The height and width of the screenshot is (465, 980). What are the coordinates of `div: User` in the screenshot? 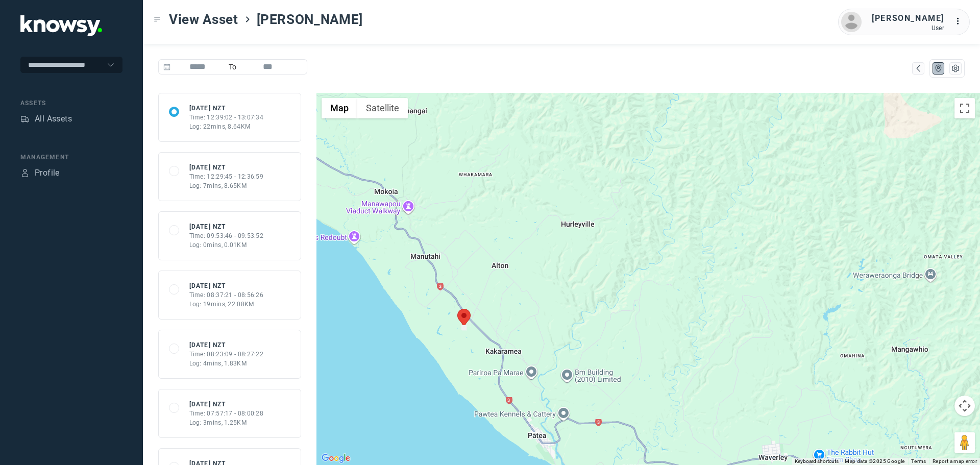 It's located at (908, 28).